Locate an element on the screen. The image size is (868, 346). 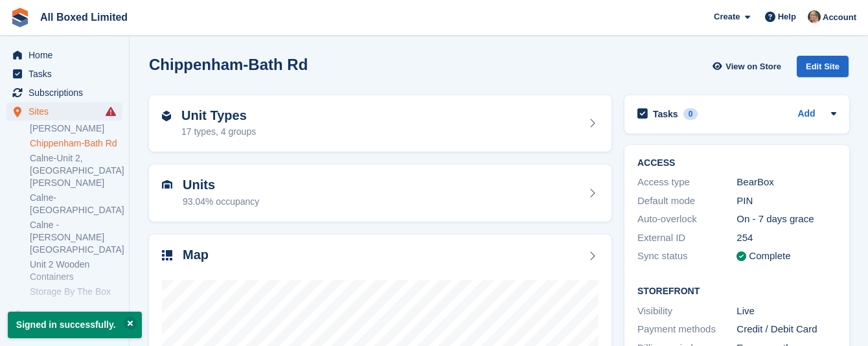
div: Edit Site is located at coordinates (823, 66).